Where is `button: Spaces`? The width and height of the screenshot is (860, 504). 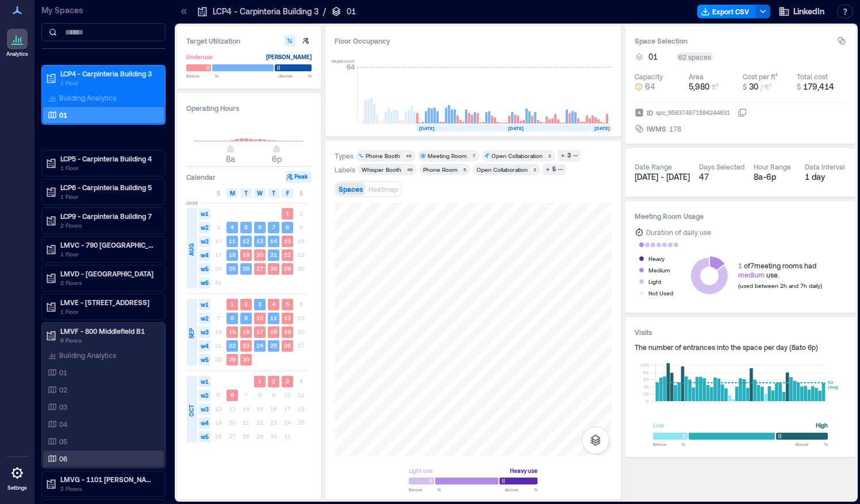 button: Spaces is located at coordinates (350, 189).